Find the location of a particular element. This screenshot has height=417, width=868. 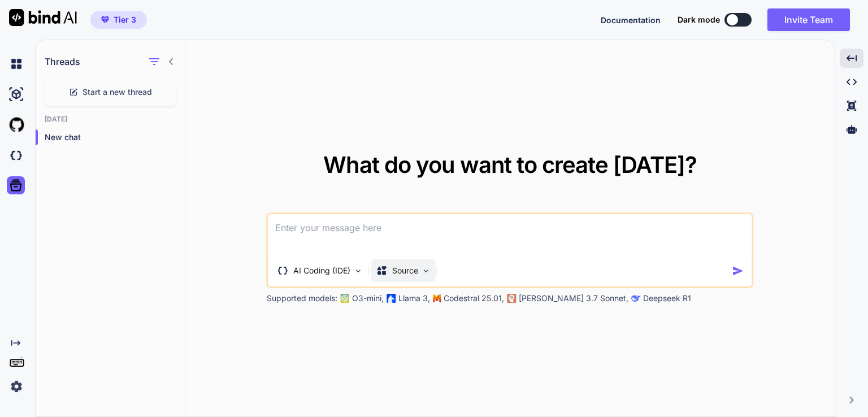

img: darkCloudIdeIcon is located at coordinates (16, 155).